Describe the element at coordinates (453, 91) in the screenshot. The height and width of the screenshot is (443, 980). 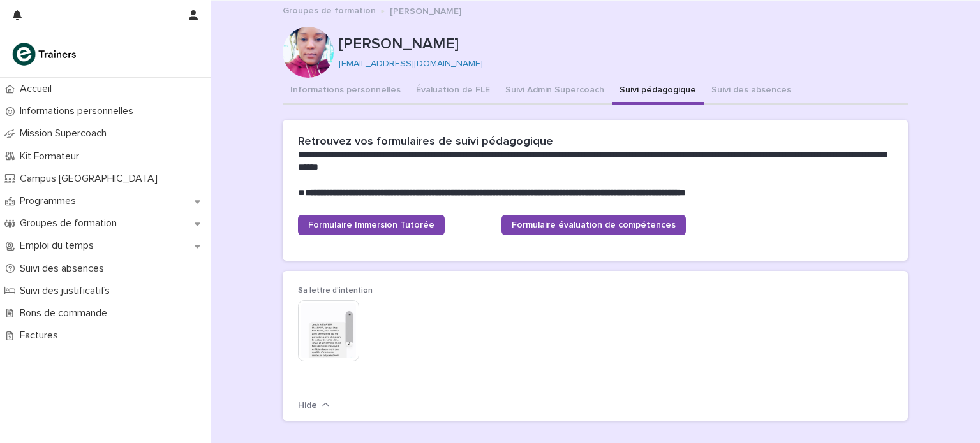
I see `button: Évaluation de FLE` at that location.